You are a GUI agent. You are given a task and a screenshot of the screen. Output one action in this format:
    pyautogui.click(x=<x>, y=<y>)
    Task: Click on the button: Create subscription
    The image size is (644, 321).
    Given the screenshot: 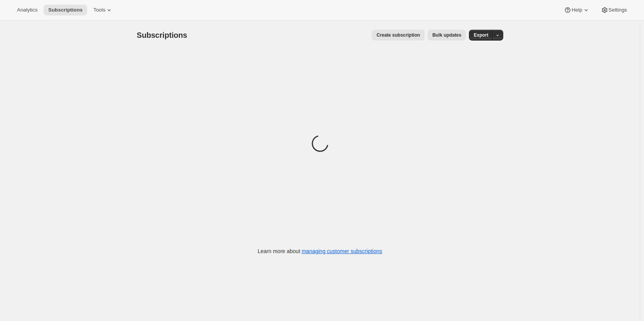 What is the action you would take?
    pyautogui.click(x=398, y=35)
    